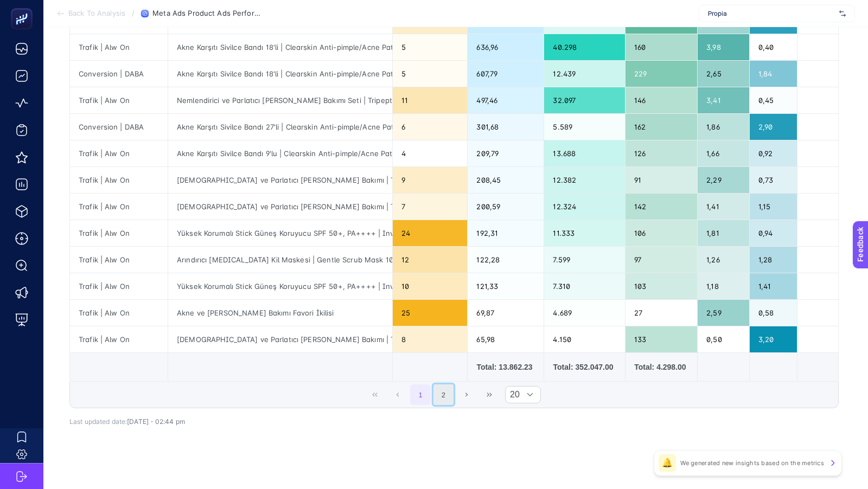 The height and width of the screenshot is (489, 868). What do you see at coordinates (771, 14) in the screenshot?
I see `span: Propia` at bounding box center [771, 14].